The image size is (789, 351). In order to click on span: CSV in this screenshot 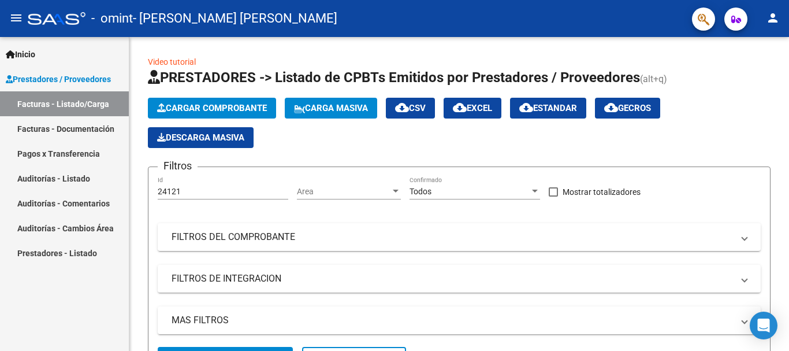, I will do `click(410, 108)`.